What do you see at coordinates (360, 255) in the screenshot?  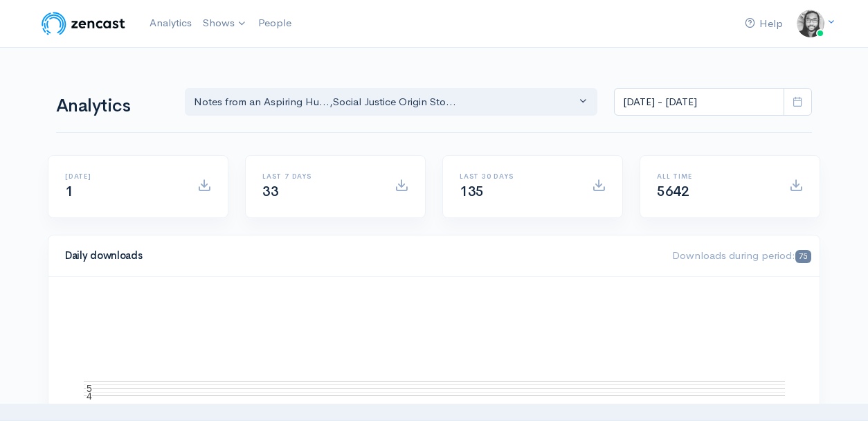 I see `h4: Daily downloads` at bounding box center [360, 255].